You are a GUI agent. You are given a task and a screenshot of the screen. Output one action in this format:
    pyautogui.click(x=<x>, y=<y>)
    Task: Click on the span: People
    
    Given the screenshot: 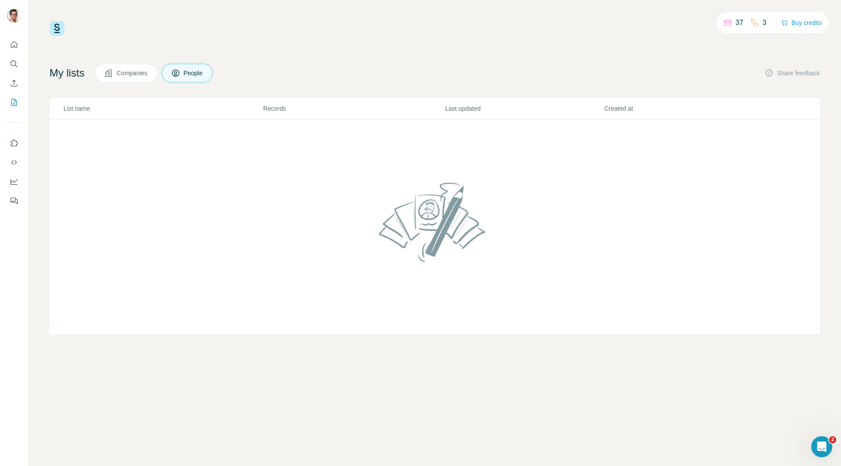 What is the action you would take?
    pyautogui.click(x=193, y=73)
    